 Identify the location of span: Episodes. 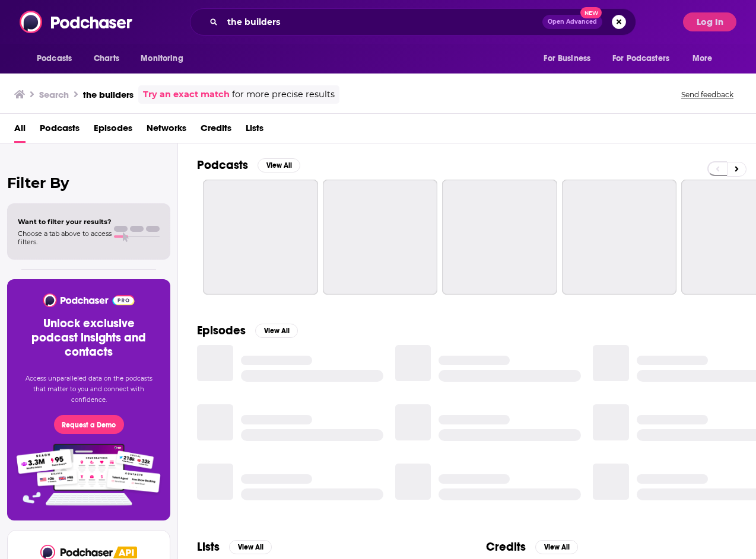
(113, 130).